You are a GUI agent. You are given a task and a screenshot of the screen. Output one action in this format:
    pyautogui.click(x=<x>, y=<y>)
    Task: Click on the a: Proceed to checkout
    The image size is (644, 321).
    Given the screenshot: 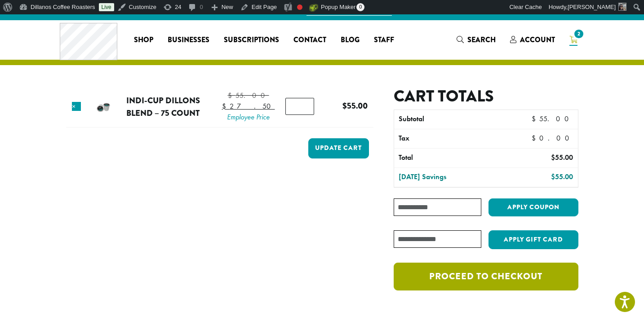 What is the action you would take?
    pyautogui.click(x=486, y=277)
    